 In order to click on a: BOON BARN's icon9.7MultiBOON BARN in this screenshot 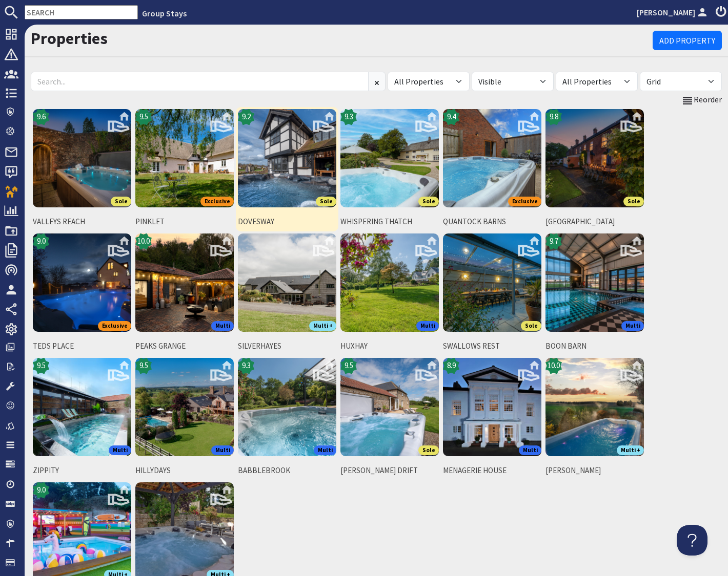, I will do `click(594, 293)`.